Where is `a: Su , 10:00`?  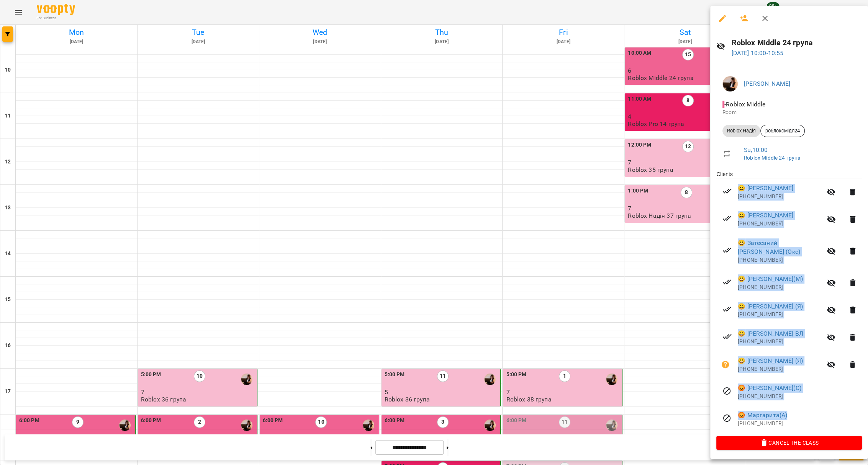 a: Su , 10:00 is located at coordinates (756, 150).